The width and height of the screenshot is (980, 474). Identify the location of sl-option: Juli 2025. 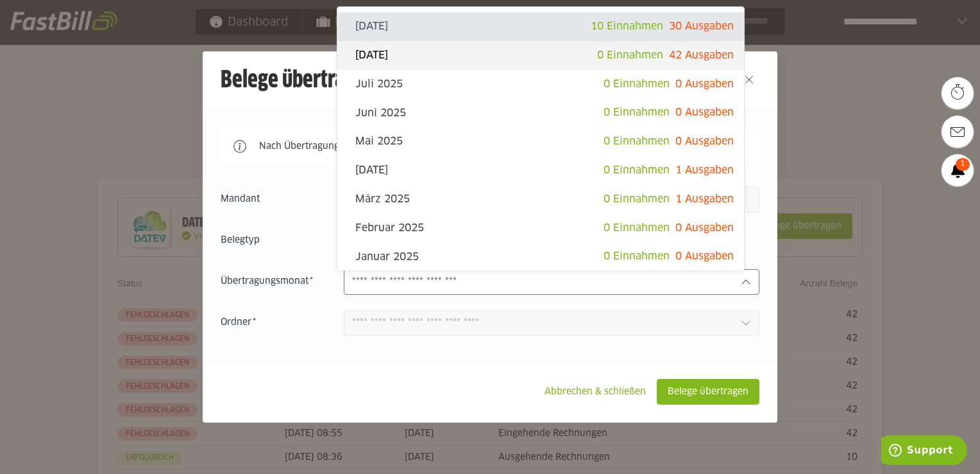
(541, 84).